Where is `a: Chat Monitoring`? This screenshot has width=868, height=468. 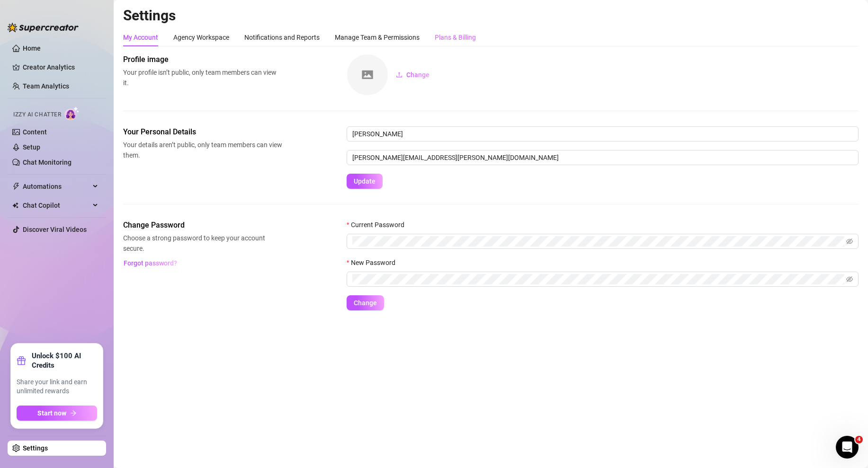 a: Chat Monitoring is located at coordinates (47, 162).